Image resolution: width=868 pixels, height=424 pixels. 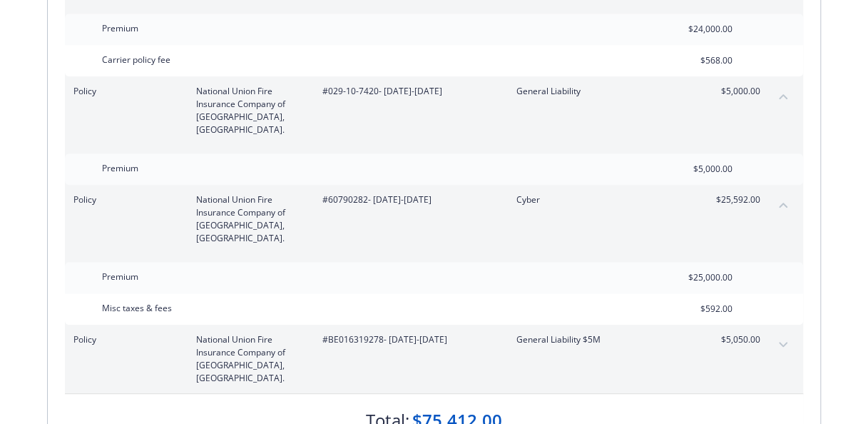 I want to click on span: $25,592.00, so click(x=733, y=200).